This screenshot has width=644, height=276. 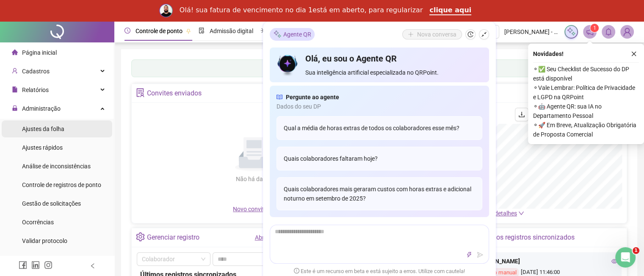 What do you see at coordinates (379, 271) in the screenshot?
I see `span: Este é um recurso em beta e está sujeito a erros. Utilize com cautela!` at bounding box center [379, 271].